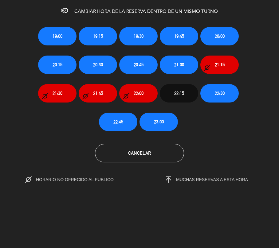  I want to click on span: 21:00, so click(179, 65).